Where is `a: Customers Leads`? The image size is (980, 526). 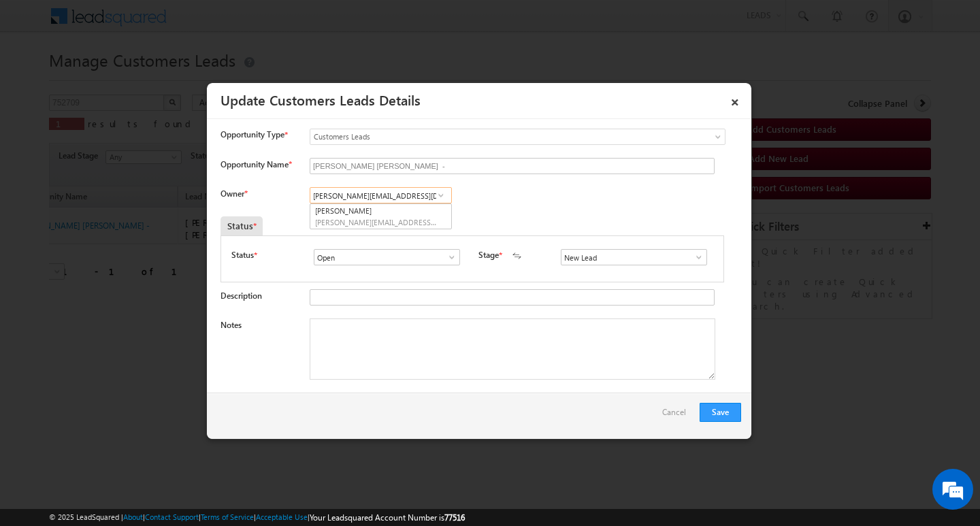
a: Customers Leads is located at coordinates (518, 137).